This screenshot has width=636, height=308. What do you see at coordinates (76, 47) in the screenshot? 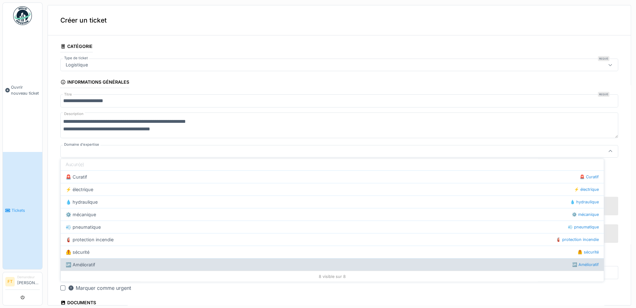
I see `div: Catégorie` at bounding box center [76, 47].